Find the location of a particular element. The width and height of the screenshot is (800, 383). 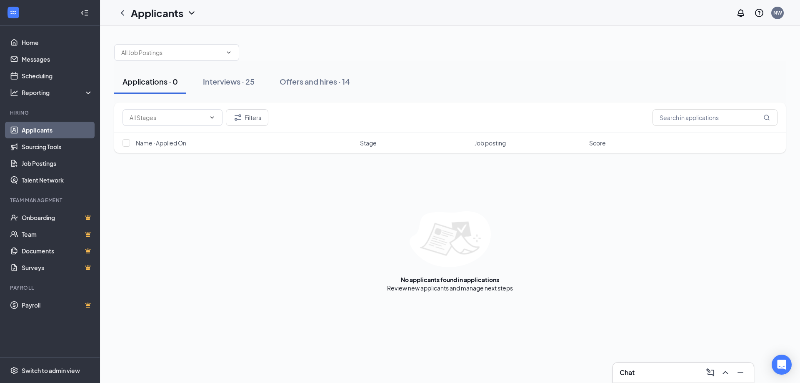

a: ChevronLeft is located at coordinates (122, 13).